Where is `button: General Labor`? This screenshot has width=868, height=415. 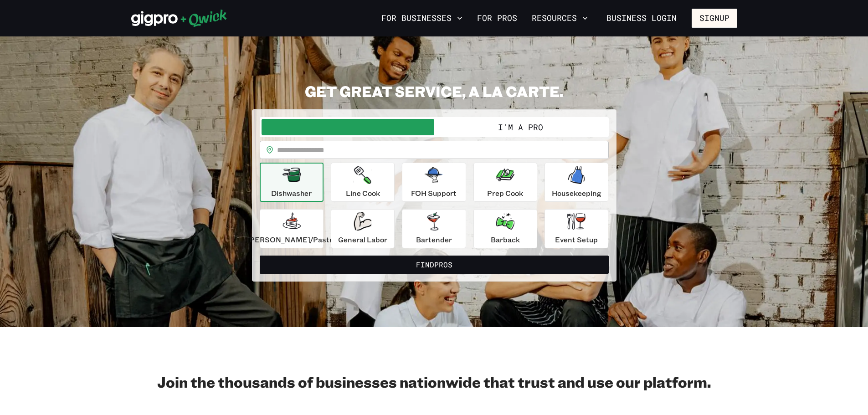
button: General Labor is located at coordinates (363, 229).